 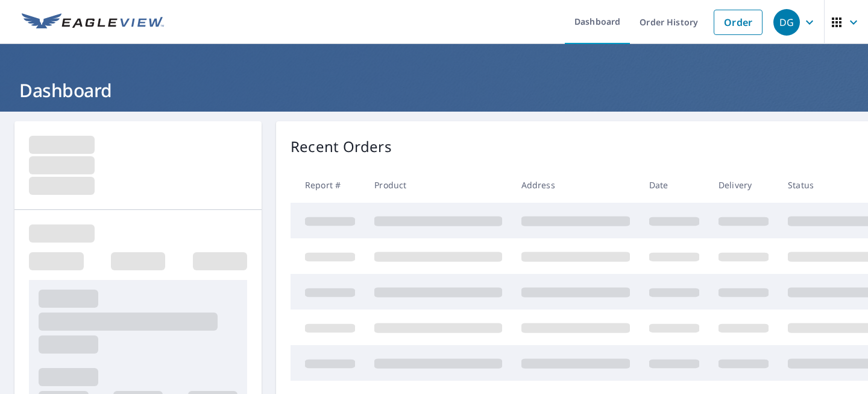 What do you see at coordinates (786, 22) in the screenshot?
I see `div: DG` at bounding box center [786, 22].